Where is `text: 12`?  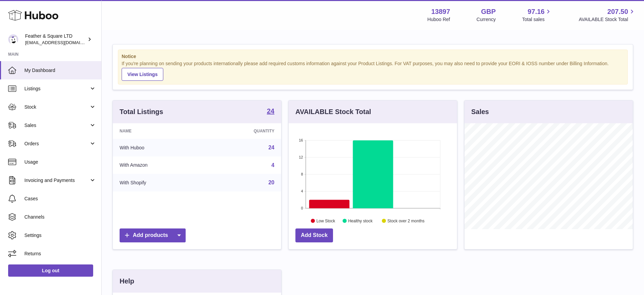 text: 12 is located at coordinates (301, 157).